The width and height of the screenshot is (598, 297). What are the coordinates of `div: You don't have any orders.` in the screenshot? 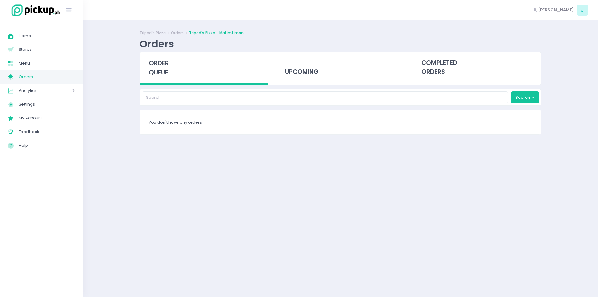 It's located at (340, 122).